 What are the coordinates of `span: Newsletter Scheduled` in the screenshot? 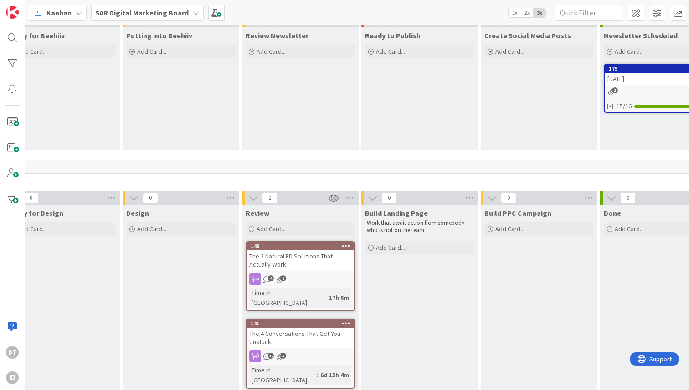 It's located at (641, 36).